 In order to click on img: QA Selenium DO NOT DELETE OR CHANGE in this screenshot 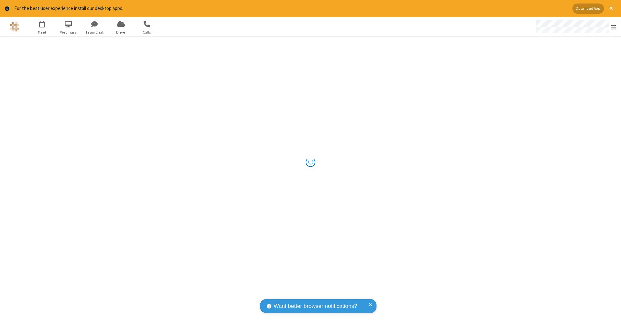, I will do `click(15, 27)`.